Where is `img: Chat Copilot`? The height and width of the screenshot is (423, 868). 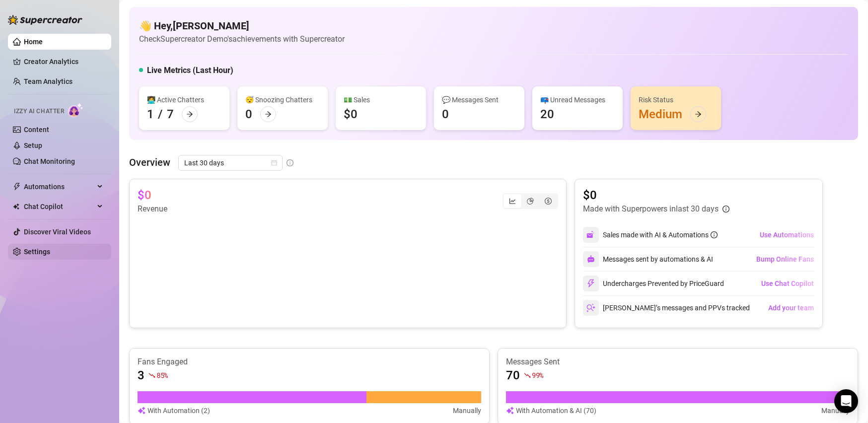 img: Chat Copilot is located at coordinates (16, 207).